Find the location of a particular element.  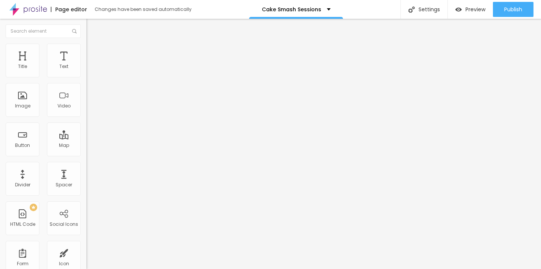

p: Cake Smash Sessions is located at coordinates (291, 9).